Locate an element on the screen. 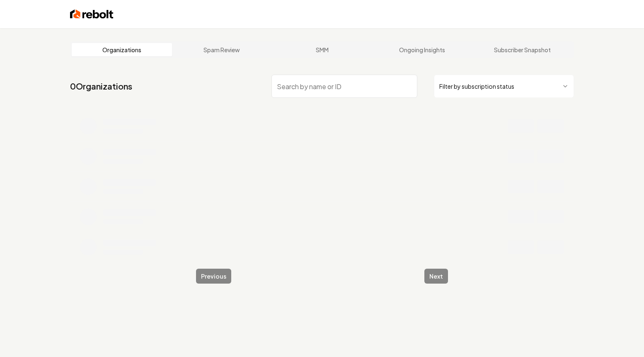 The height and width of the screenshot is (357, 644). a: 0Organizations is located at coordinates (101, 86).